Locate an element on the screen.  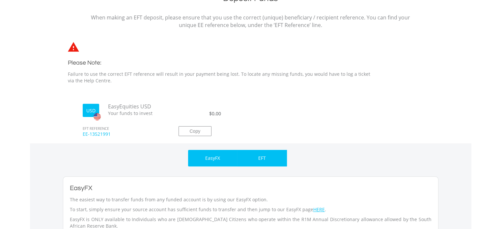
button: Copy is located at coordinates (195, 131).